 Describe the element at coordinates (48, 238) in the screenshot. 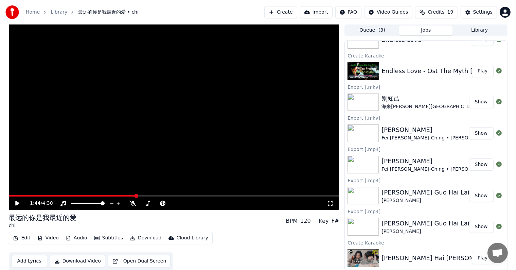

I see `button: Video` at that location.